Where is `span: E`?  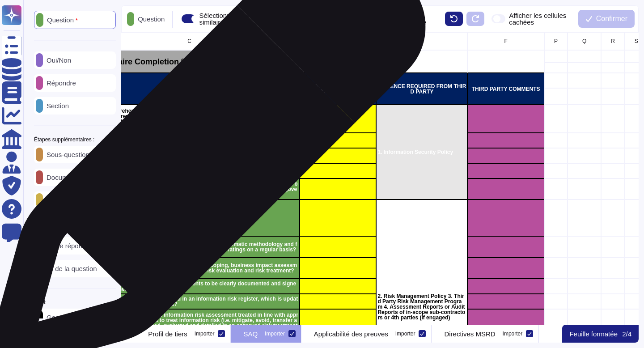
span: E is located at coordinates (422, 41).